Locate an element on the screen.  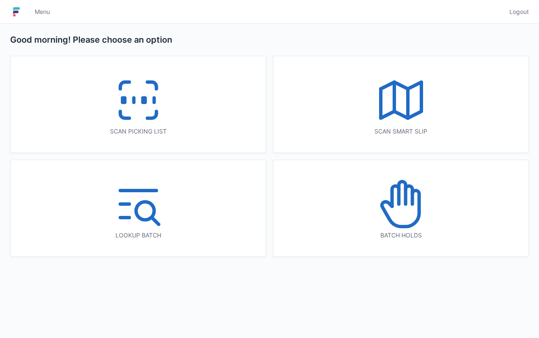
img: logo-small.jpg is located at coordinates (16, 12).